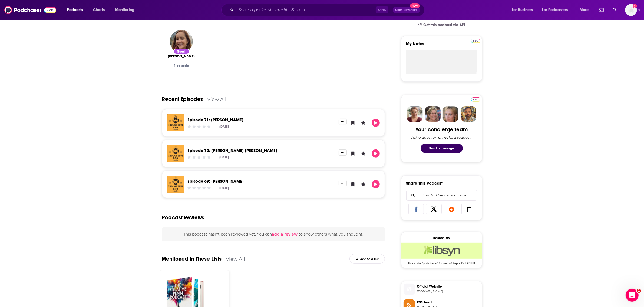 The width and height of the screenshot is (644, 307). What do you see at coordinates (638, 291) in the screenshot?
I see `span: 1` at bounding box center [638, 291].